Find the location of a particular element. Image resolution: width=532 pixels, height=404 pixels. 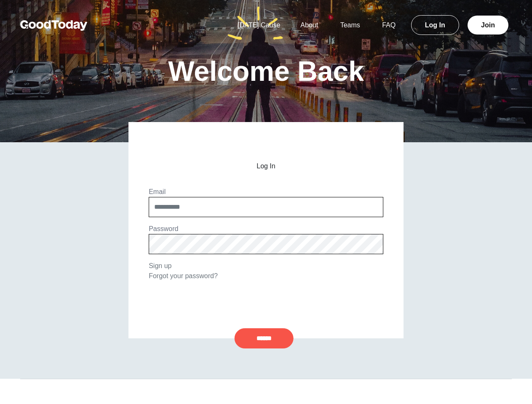

label: Password is located at coordinates (164, 228).